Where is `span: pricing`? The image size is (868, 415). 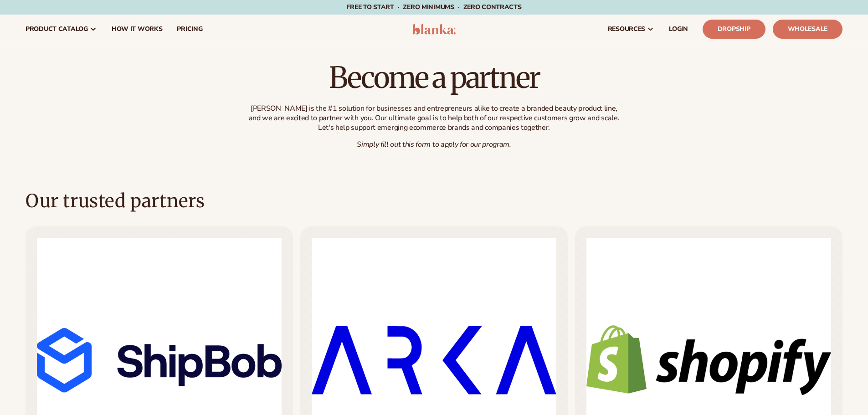
span: pricing is located at coordinates (189, 29).